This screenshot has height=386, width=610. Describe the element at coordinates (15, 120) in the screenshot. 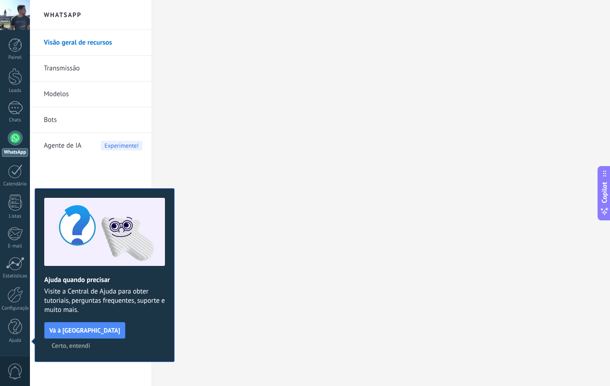

I see `div: Chats` at that location.